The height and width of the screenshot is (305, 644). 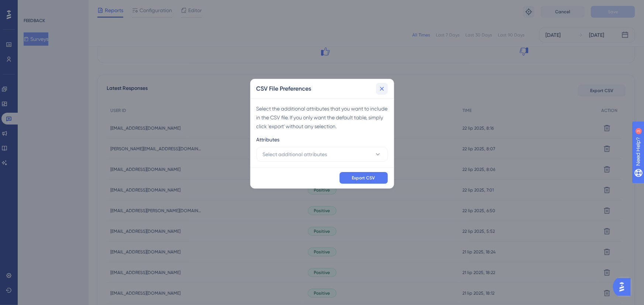 I want to click on span: Export CSV, so click(x=364, y=178).